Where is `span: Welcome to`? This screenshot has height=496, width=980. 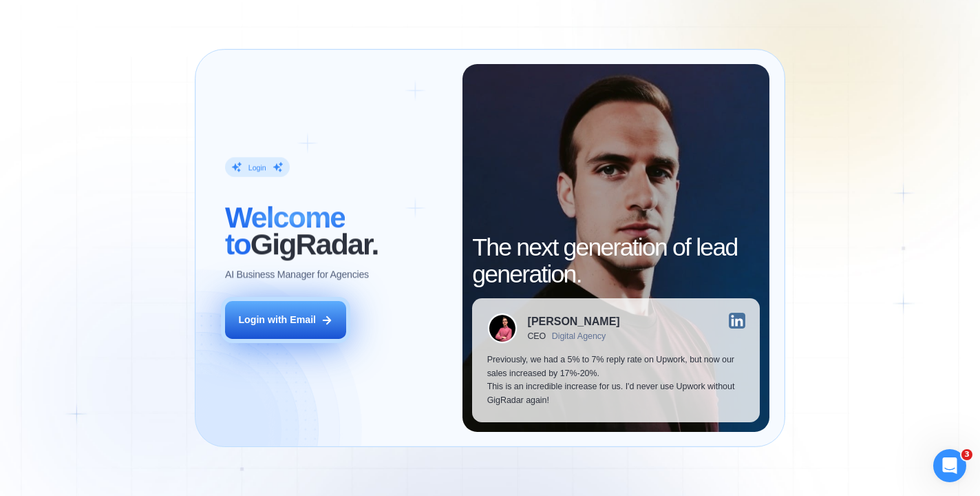
span: Welcome to is located at coordinates (285, 230).